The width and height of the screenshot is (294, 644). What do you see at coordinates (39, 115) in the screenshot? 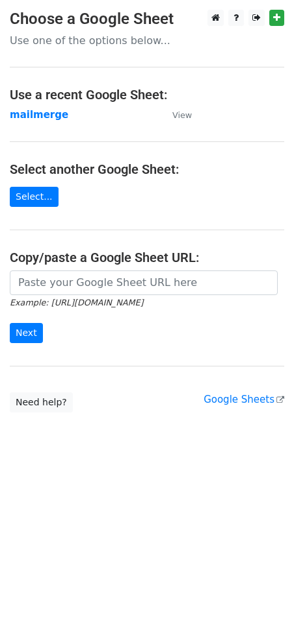
I see `strong: mailmerge` at bounding box center [39, 115].